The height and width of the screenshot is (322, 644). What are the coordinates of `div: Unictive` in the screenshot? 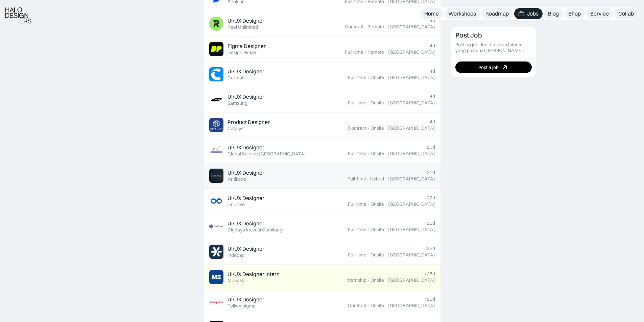 It's located at (236, 204).